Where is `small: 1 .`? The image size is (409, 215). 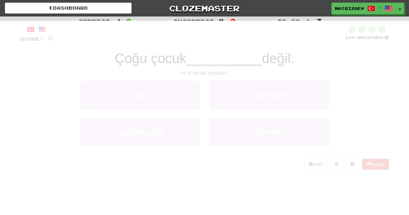 small: 1 . is located at coordinates (132, 96).